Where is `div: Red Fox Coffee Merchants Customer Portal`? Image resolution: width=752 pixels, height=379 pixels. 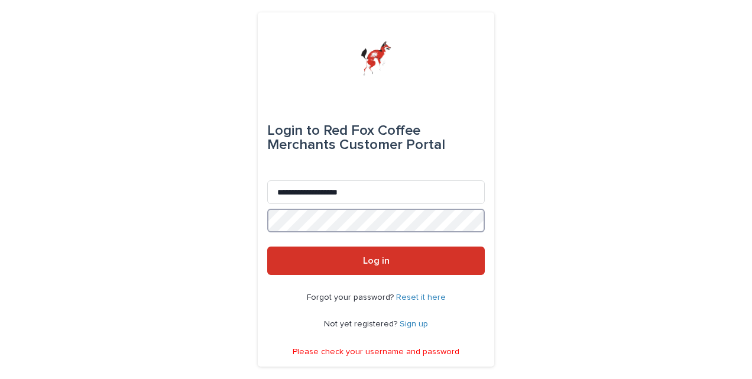
div: Red Fox Coffee Merchants Customer Portal is located at coordinates (376, 138).